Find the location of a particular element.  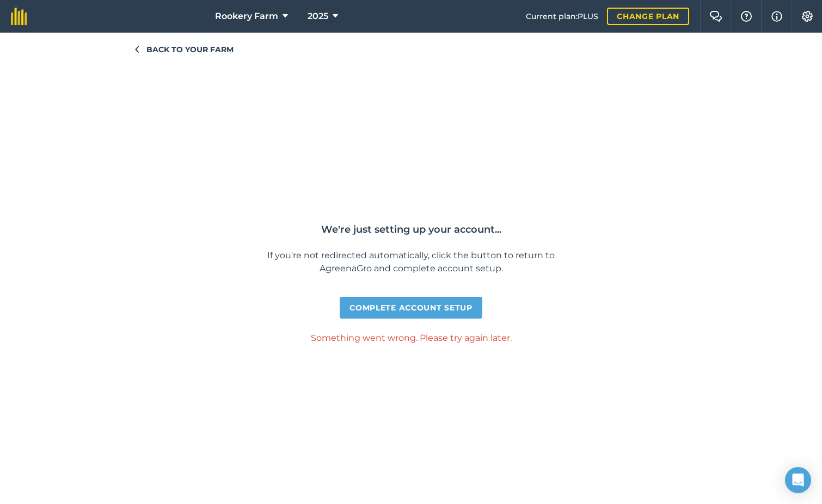

span: Current plan : PLUS is located at coordinates (562, 16).